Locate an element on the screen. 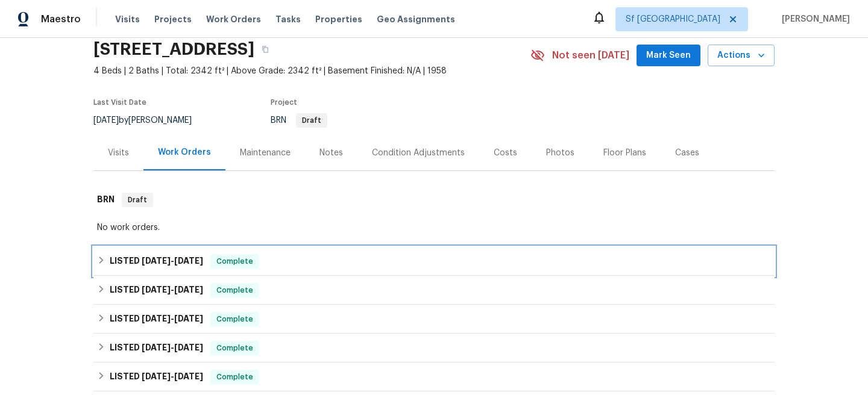 The width and height of the screenshot is (868, 395). div: No work orders. is located at coordinates (434, 228).